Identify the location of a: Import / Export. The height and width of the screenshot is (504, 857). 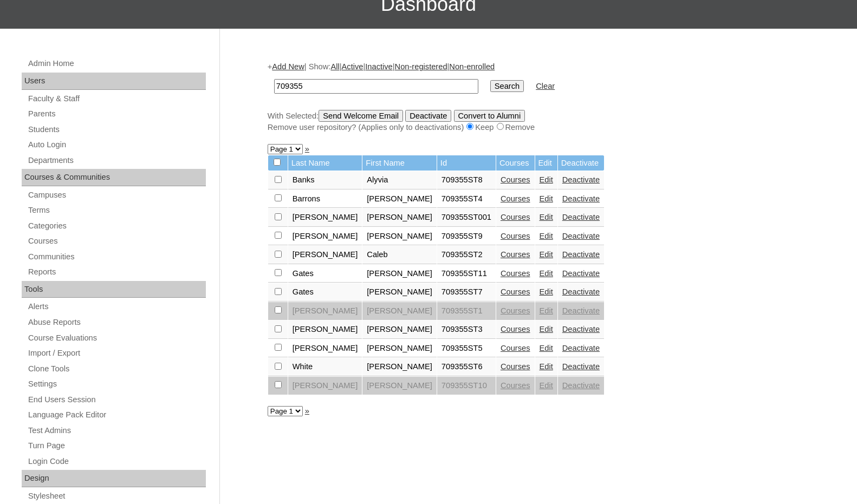
(117, 353).